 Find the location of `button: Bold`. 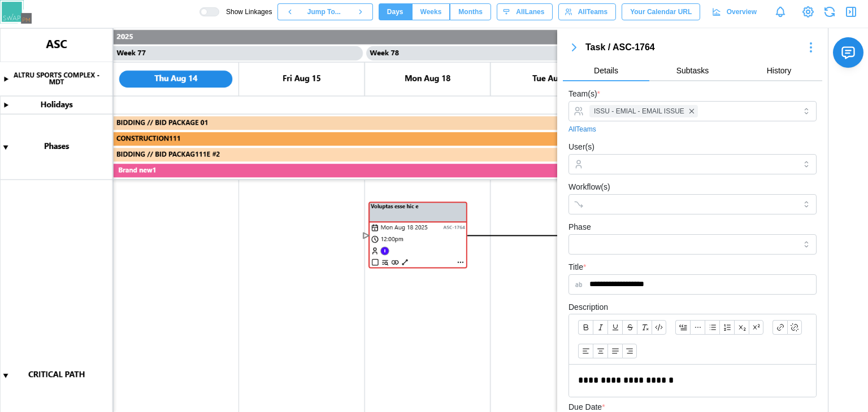

button: Bold is located at coordinates (585, 328).